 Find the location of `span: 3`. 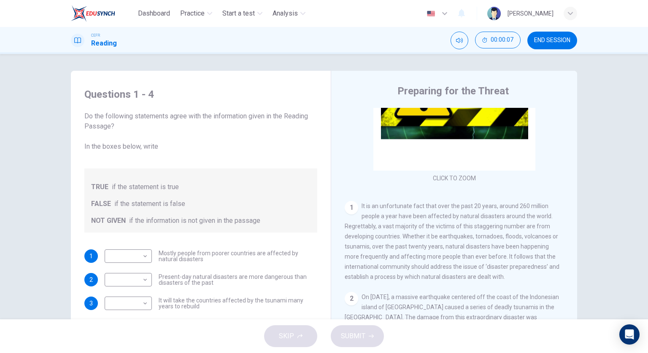

span: 3 is located at coordinates (91, 304).